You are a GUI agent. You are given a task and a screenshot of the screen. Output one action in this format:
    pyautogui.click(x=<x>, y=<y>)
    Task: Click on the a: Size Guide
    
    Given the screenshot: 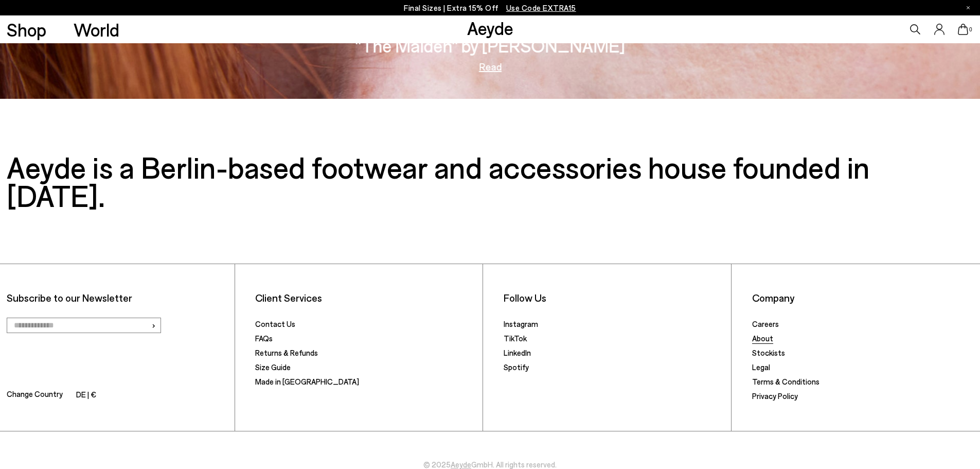 What is the action you would take?
    pyautogui.click(x=272, y=367)
    